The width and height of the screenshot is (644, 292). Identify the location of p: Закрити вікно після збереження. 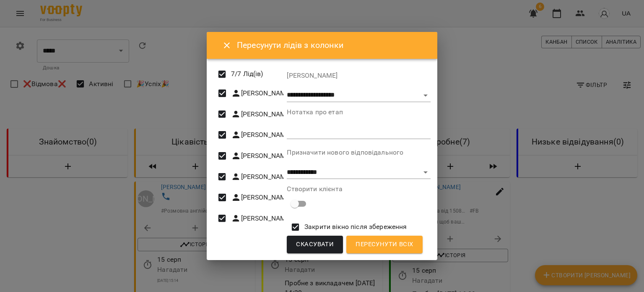
(359, 227).